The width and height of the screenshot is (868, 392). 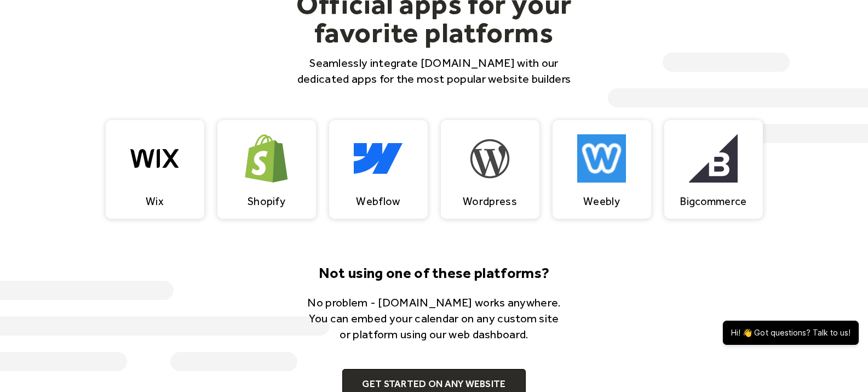 What do you see at coordinates (267, 169) in the screenshot?
I see `a: Shopify` at bounding box center [267, 169].